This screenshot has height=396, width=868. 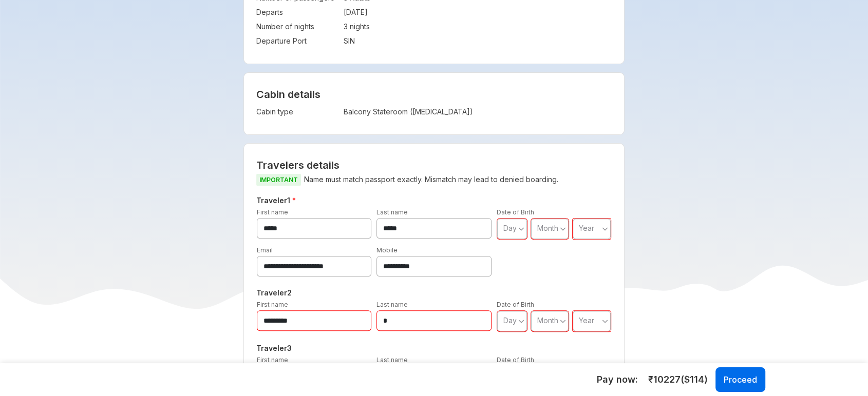 I want to click on label: Mobile, so click(x=387, y=250).